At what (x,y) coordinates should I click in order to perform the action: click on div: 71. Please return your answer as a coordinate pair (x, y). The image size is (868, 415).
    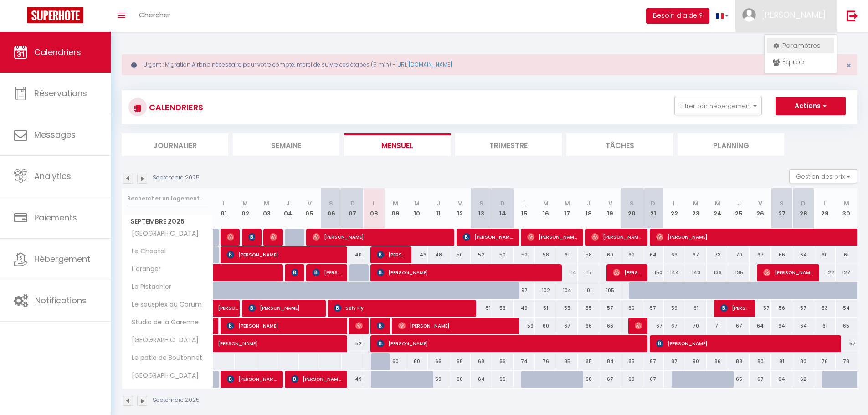
    Looking at the image, I should click on (717, 326).